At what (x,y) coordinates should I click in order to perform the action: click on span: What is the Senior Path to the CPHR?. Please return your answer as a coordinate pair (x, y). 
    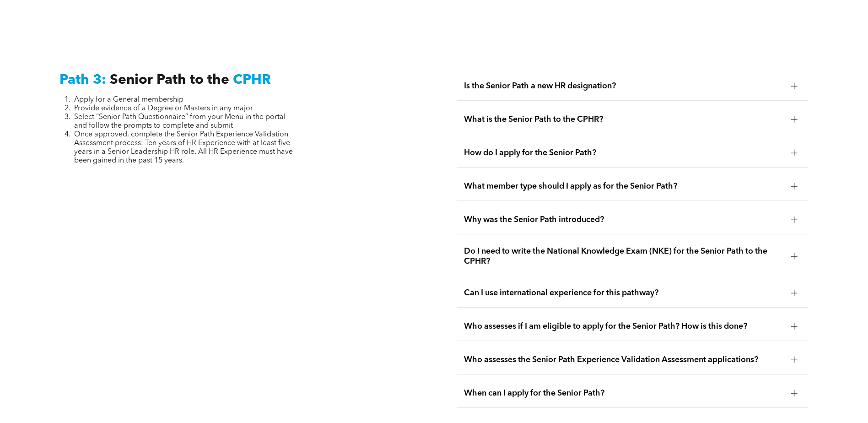
    Looking at the image, I should click on (624, 119).